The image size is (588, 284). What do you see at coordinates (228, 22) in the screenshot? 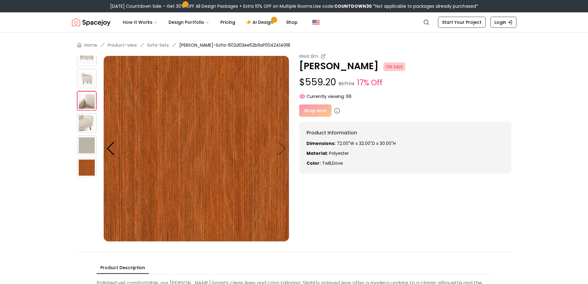
I see `a: Pricing` at bounding box center [228, 22].